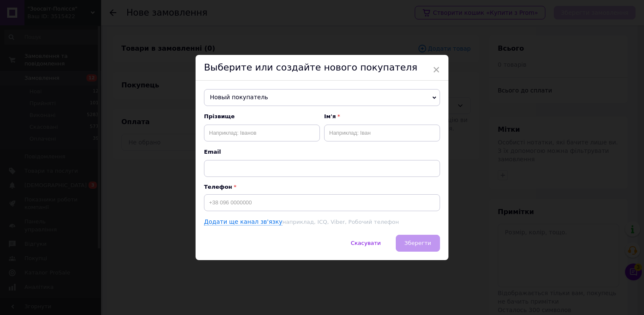  I want to click on p: Телефон, so click(322, 187).